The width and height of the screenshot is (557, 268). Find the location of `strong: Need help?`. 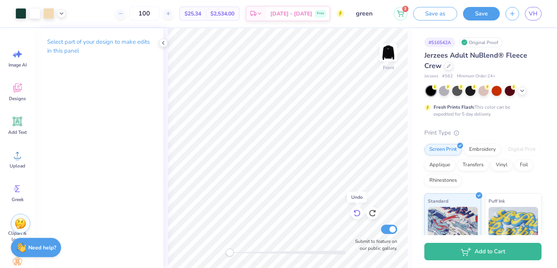

strong: Need help? is located at coordinates (42, 248).